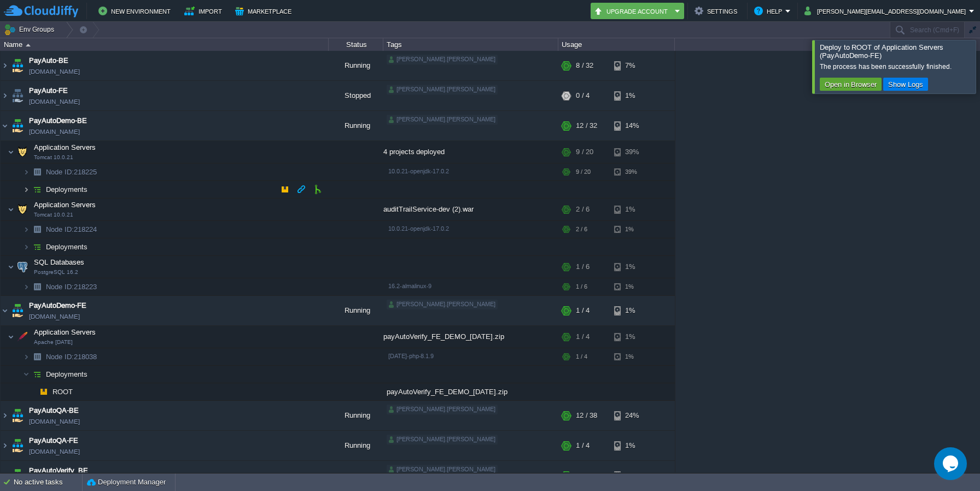 This screenshot has height=491, width=980. What do you see at coordinates (54, 440) in the screenshot?
I see `a: PayAutoQA-FE` at bounding box center [54, 440].